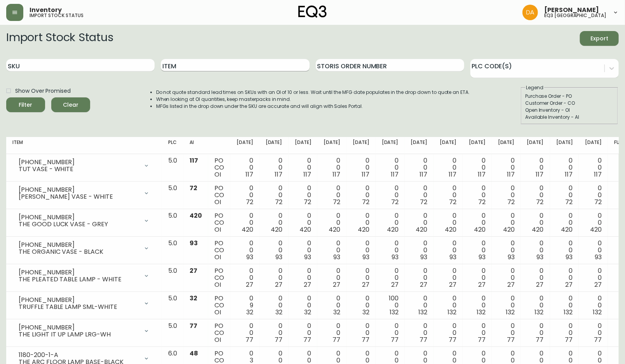  What do you see at coordinates (60, 39) in the screenshot?
I see `h2: Import Stock Status` at bounding box center [60, 39].